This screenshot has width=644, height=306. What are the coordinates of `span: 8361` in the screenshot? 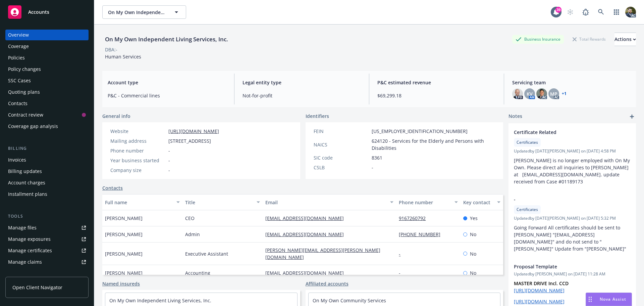 It's located at (377, 158).